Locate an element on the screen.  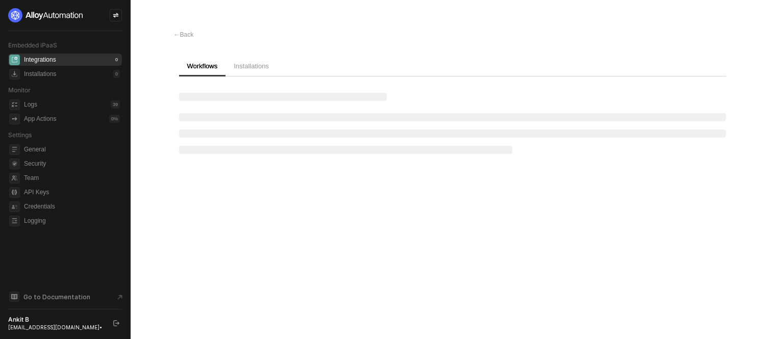
div: Integrations is located at coordinates (40, 60).